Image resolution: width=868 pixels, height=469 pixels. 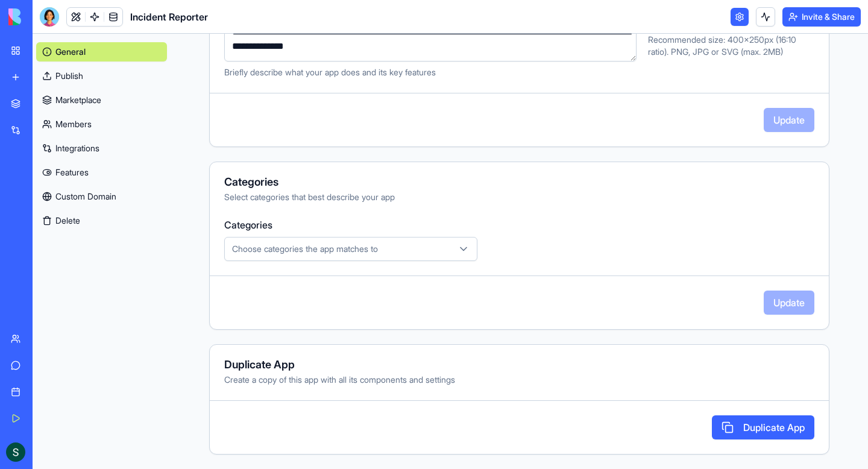 I want to click on div: Duplicate App, so click(x=519, y=365).